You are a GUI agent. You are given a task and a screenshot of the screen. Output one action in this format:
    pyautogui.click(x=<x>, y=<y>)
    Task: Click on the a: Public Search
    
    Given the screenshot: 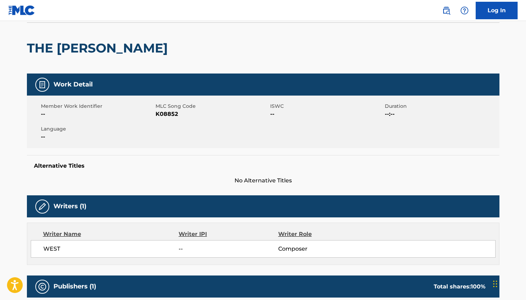 What is the action you would take?
    pyautogui.click(x=447, y=10)
    